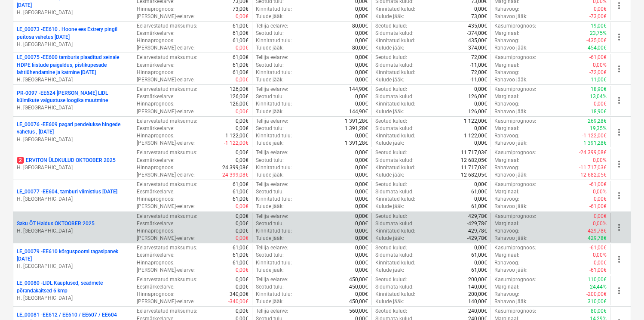  What do you see at coordinates (73, 65) in the screenshot?
I see `p: LE_00075 - EE600 tamburis plaaditud seinale HDPE liistude paigaldus, pistikupesade lahtiühendamin...` at bounding box center [73, 65].